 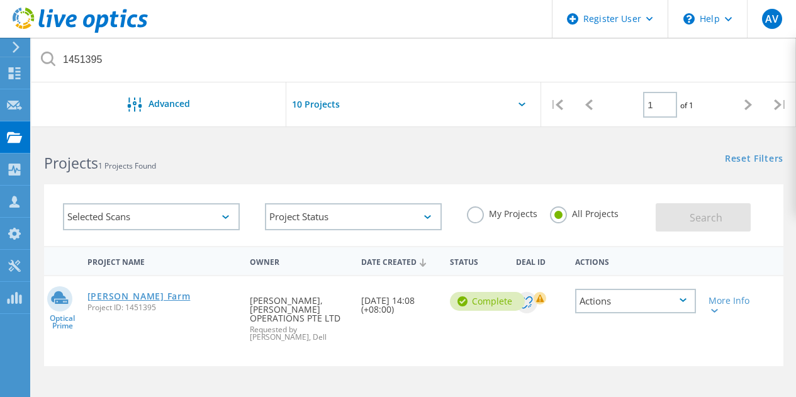 What do you see at coordinates (754, 159) in the screenshot?
I see `a: Reset Filters` at bounding box center [754, 159].